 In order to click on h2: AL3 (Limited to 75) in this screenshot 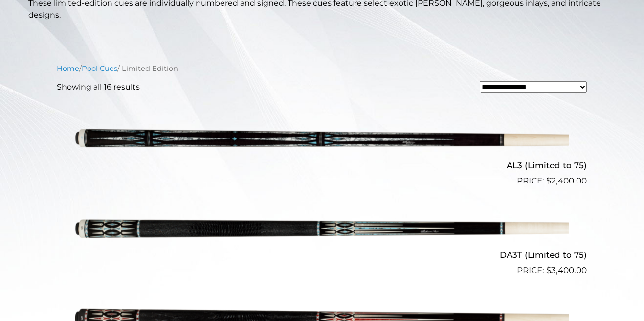, I will do `click(323, 165)`.